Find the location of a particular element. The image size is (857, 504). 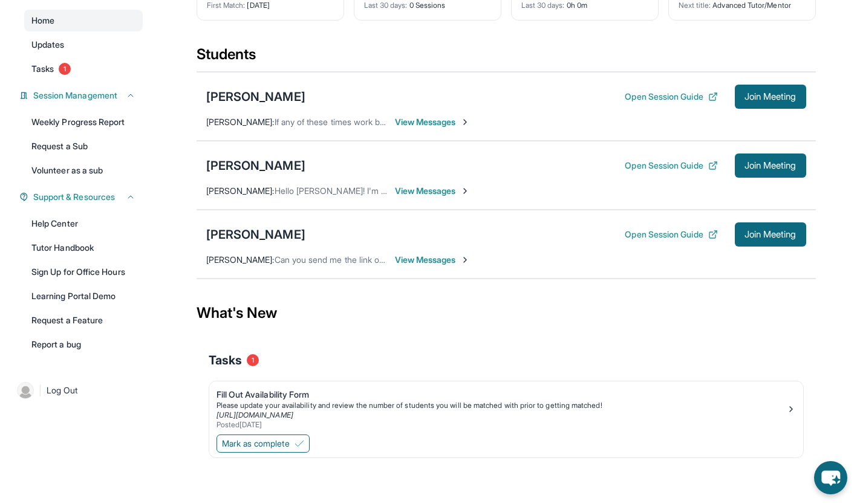

a: Fill Out Availability FormPlease update your availability and review the number of students you w... is located at coordinates (506, 407).